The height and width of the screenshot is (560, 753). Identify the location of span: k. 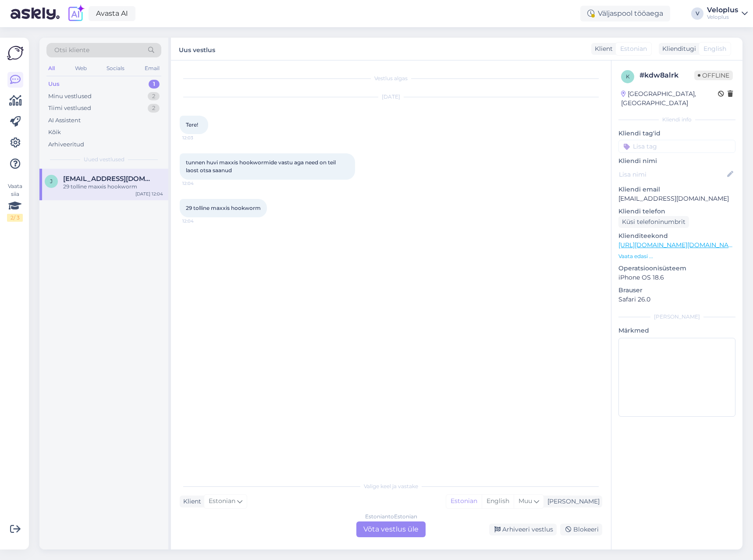
(627, 76).